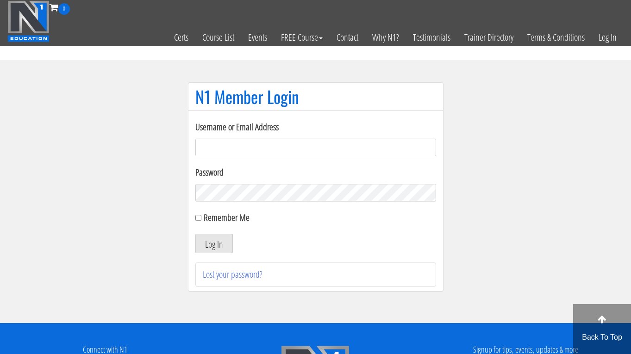  Describe the element at coordinates (315, 97) in the screenshot. I see `h1: N1 Member Login` at that location.